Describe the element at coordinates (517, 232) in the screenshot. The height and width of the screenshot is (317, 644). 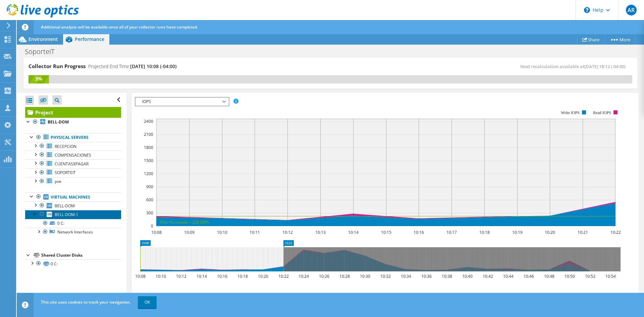
I see `text: 10:19` at that location.